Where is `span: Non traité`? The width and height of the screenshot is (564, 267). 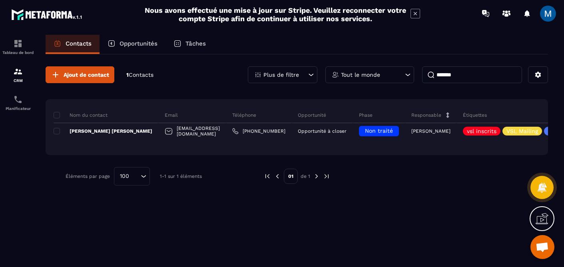
span: Non traité is located at coordinates (379, 131).